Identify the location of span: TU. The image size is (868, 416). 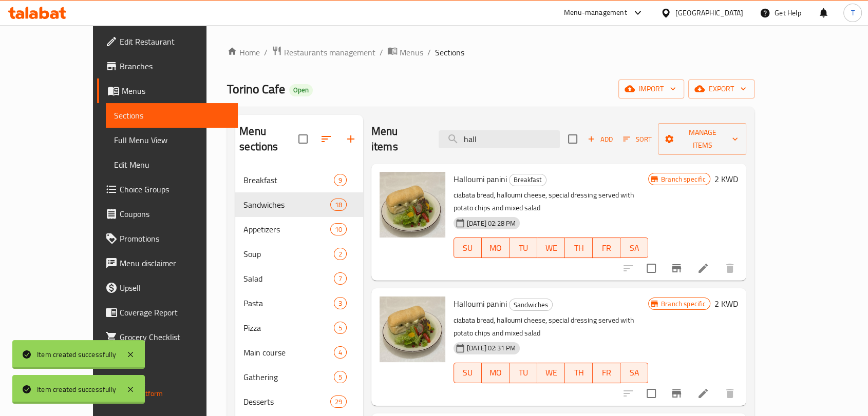
(523, 372).